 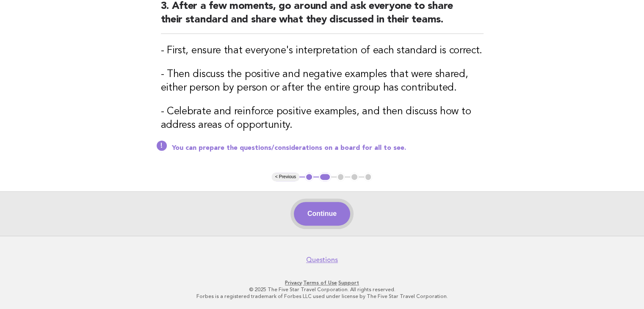 What do you see at coordinates (309, 177) in the screenshot?
I see `button: 1` at bounding box center [309, 177].